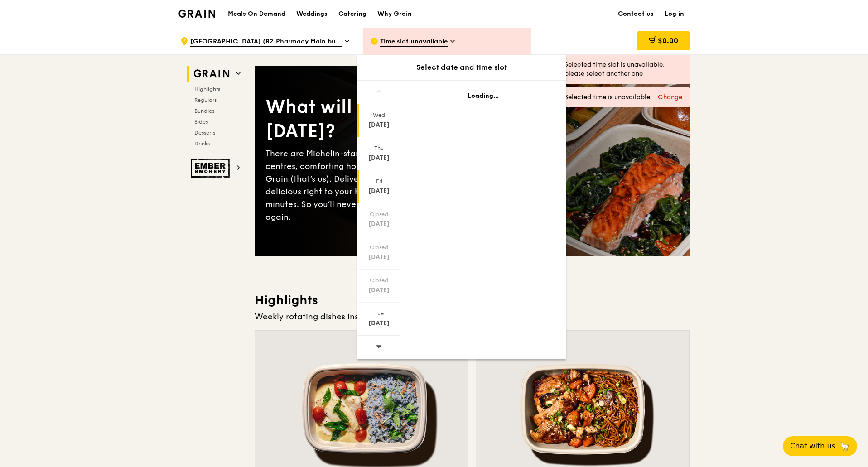  I want to click on div: Loading..., so click(483, 96).